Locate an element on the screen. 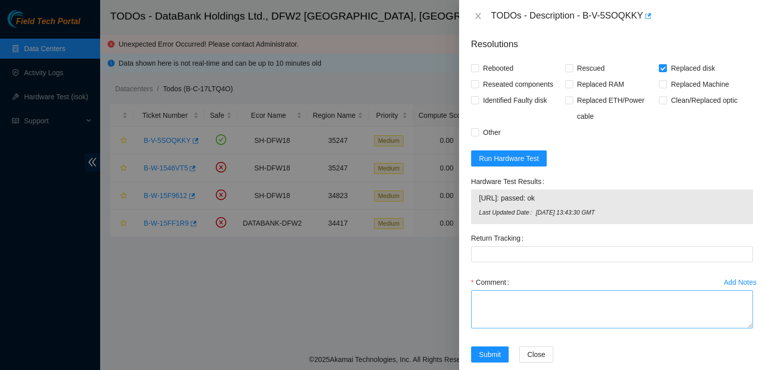  span: Other is located at coordinates (492, 132).